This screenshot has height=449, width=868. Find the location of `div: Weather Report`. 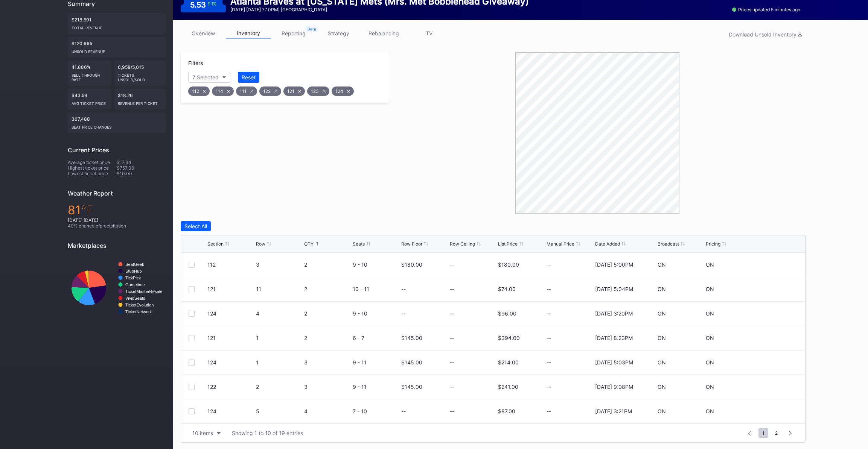

div: Weather Report is located at coordinates (117, 193).